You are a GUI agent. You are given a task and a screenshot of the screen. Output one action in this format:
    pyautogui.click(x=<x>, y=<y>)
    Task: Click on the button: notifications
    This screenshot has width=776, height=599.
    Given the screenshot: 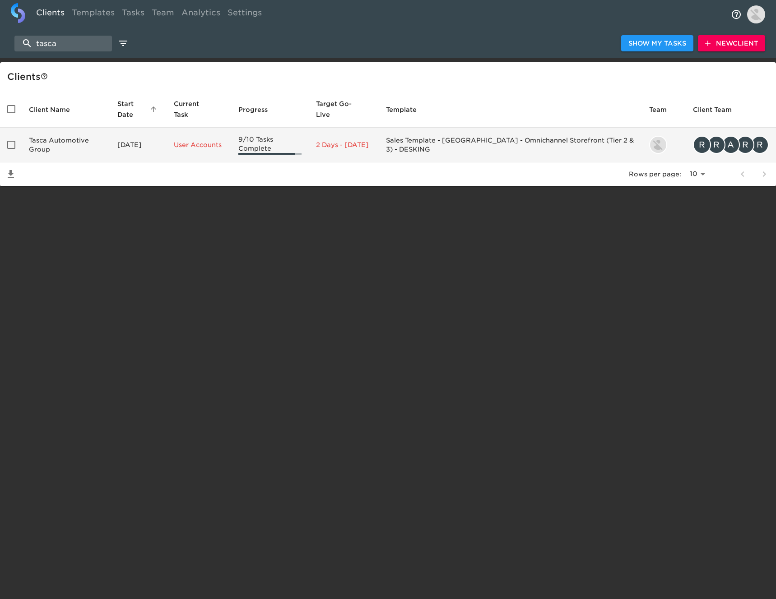 What is the action you would take?
    pyautogui.click(x=736, y=14)
    